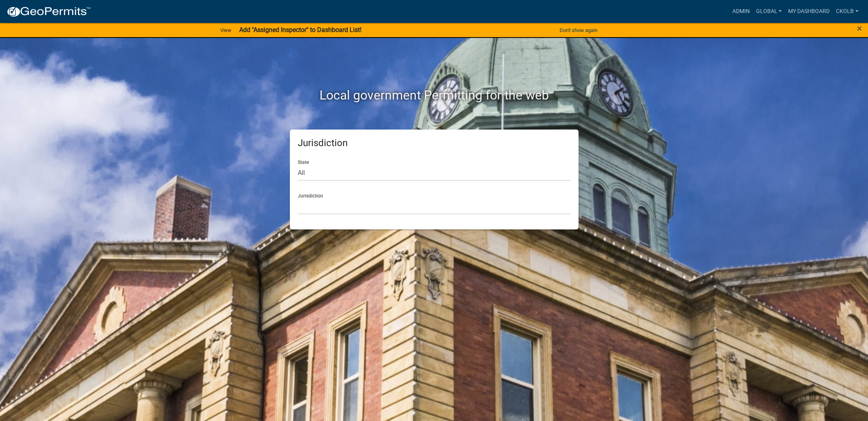 The width and height of the screenshot is (868, 421). Describe the element at coordinates (225, 30) in the screenshot. I see `a: View` at that location.